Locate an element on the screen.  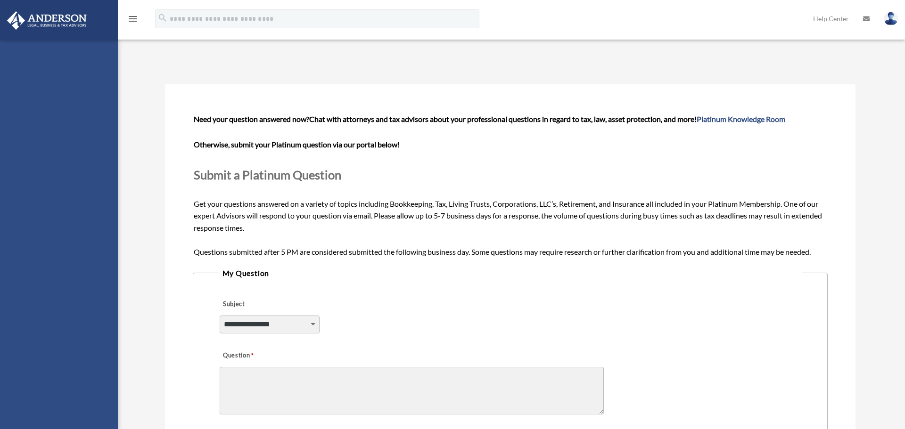
a: Platinum Knowledge Room is located at coordinates (741, 119).